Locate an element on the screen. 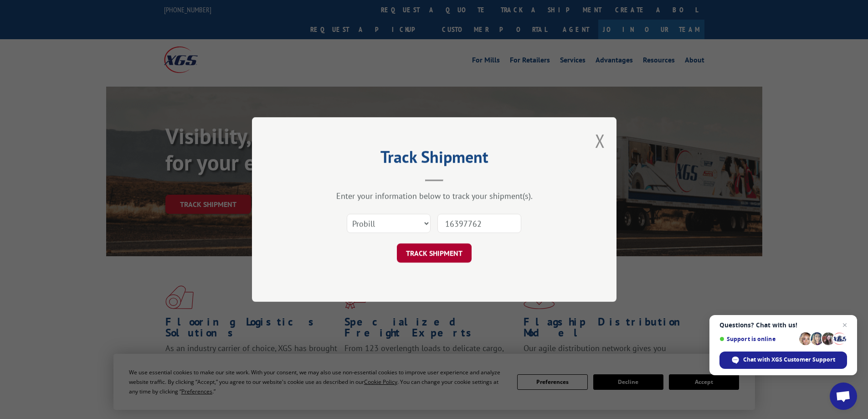  input: Number(s) is located at coordinates (479, 223).